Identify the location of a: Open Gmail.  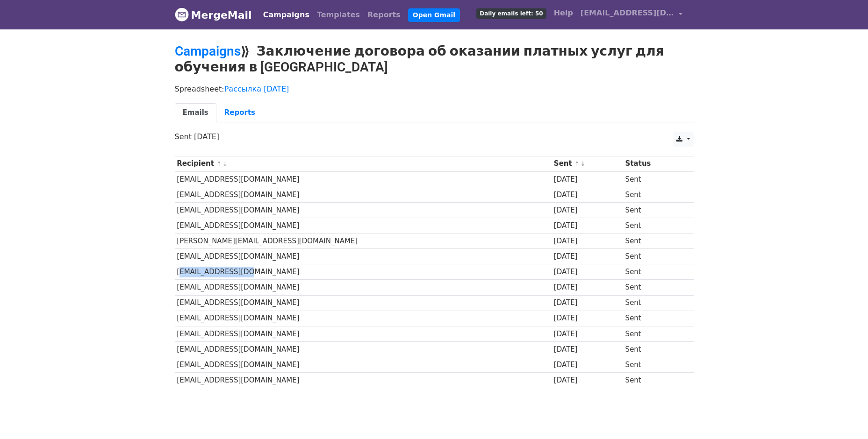
(434, 15).